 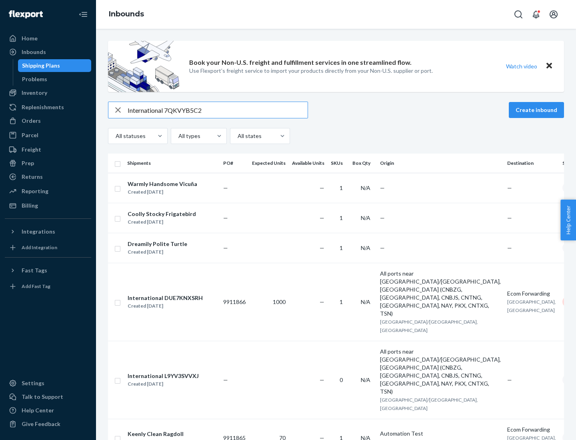 I want to click on div: Automation Test, so click(x=440, y=434).